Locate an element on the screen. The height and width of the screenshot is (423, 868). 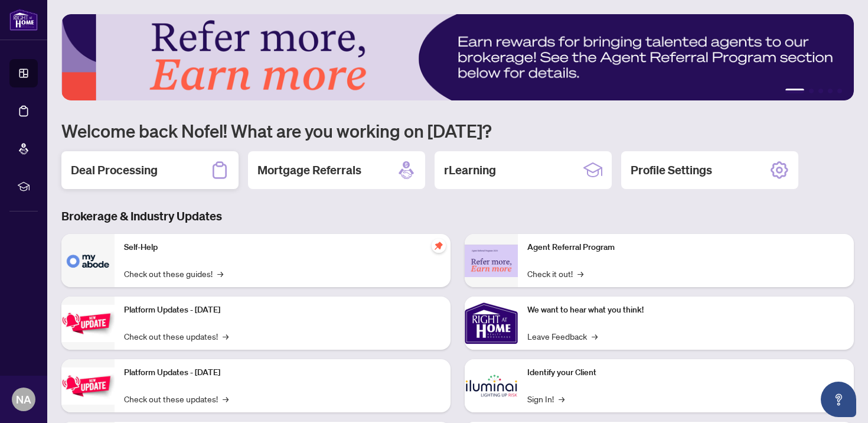
p: Identify your Client is located at coordinates (686, 373).